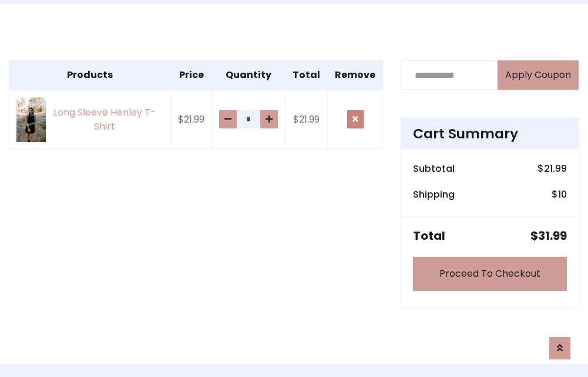 Image resolution: width=588 pixels, height=377 pixels. Describe the element at coordinates (552, 236) in the screenshot. I see `span: 31.99` at that location.